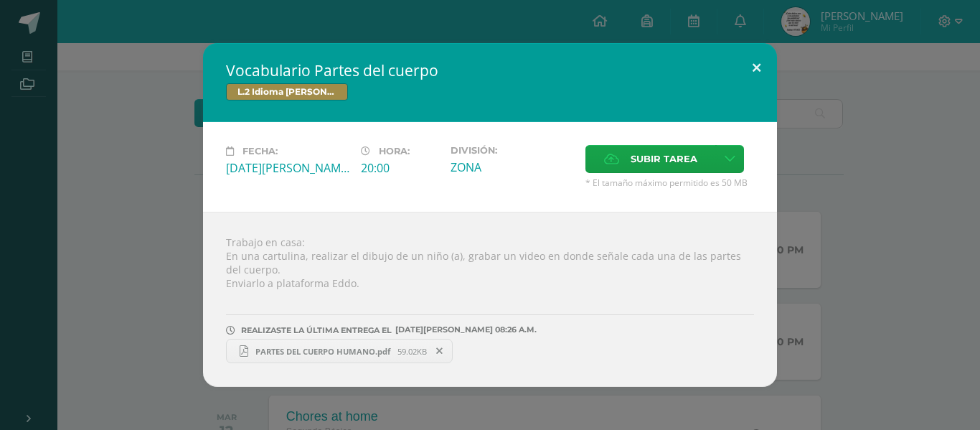  I want to click on div: ZONA, so click(512, 168).